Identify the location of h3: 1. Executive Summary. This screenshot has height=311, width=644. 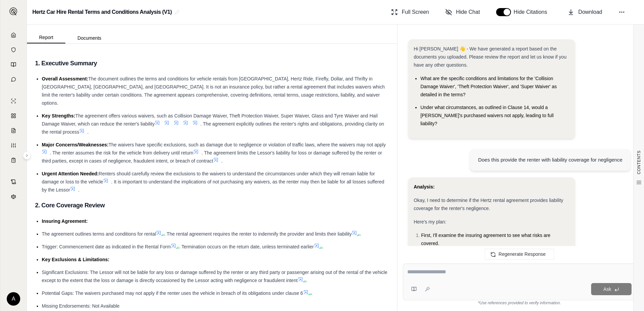
(212, 63).